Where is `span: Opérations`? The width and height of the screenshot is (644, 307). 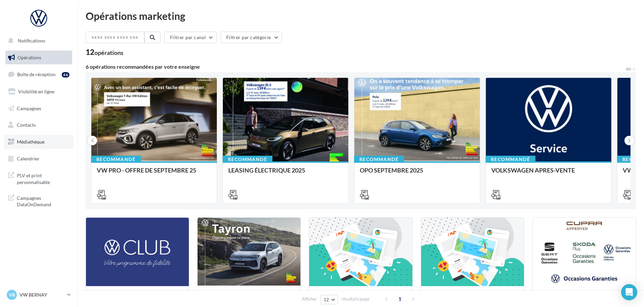 span: Opérations is located at coordinates (29, 57).